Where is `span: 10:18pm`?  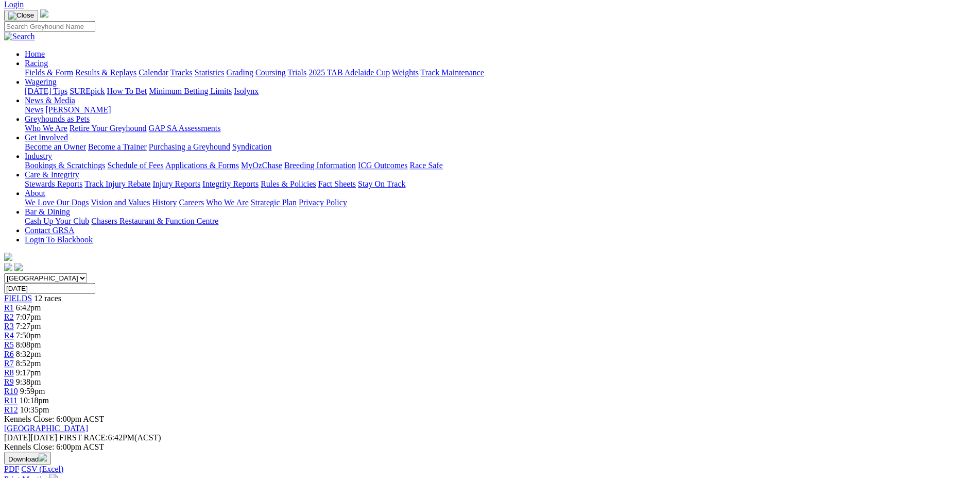
span: 10:18pm is located at coordinates (34, 400).